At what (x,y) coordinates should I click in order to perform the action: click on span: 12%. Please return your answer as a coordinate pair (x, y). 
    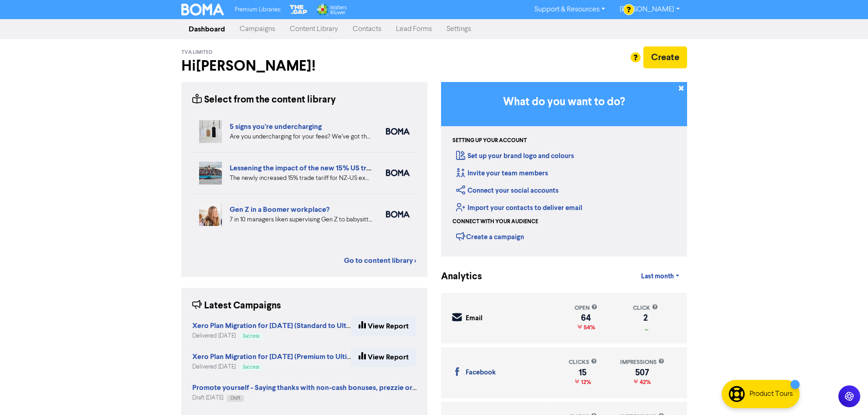
    Looking at the image, I should click on (585, 382).